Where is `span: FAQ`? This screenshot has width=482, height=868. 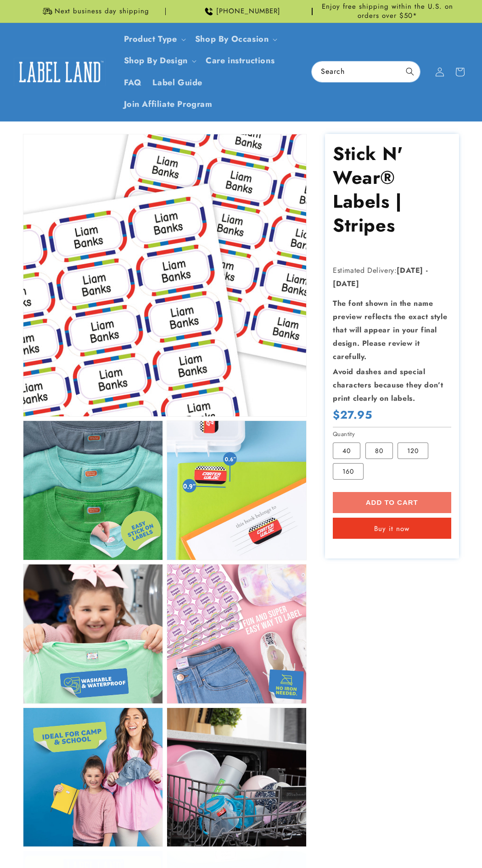
span: FAQ is located at coordinates (132, 82).